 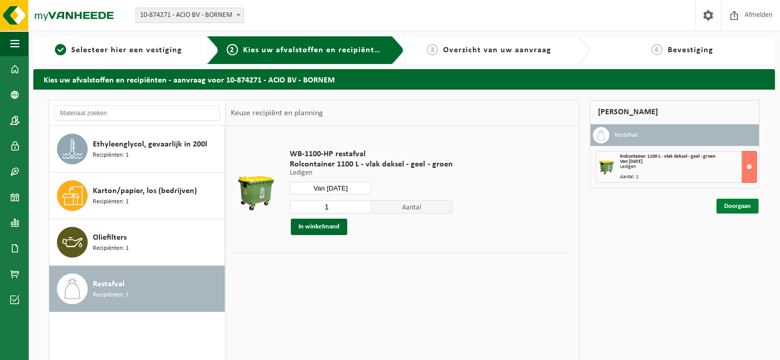 What do you see at coordinates (118, 50) in the screenshot?
I see `a: 1Selecteer hier een vestiging` at bounding box center [118, 50].